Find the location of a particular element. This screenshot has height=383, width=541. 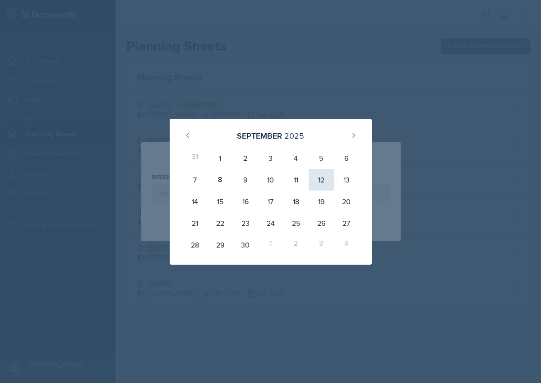

div: 25 is located at coordinates (296, 223).